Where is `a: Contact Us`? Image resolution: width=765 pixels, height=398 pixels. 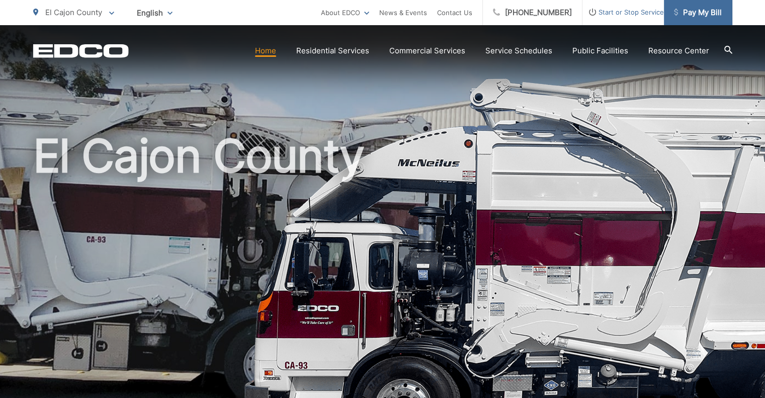
a: Contact Us is located at coordinates (455, 13).